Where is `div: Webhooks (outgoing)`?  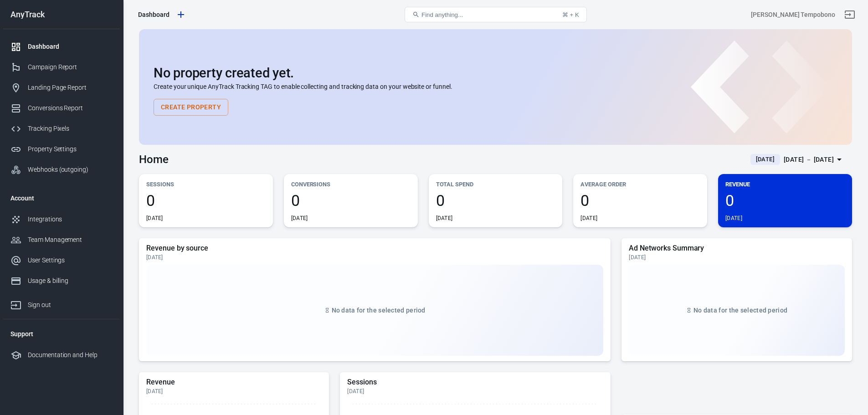
div: Webhooks (outgoing) is located at coordinates (70, 170).